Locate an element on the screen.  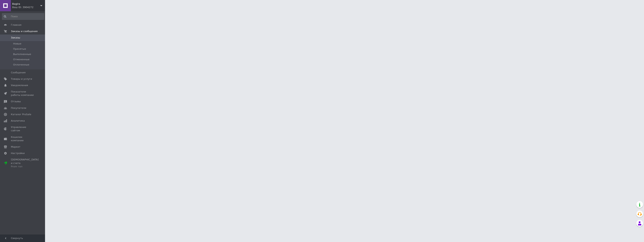
span: Настройки is located at coordinates (18, 153).